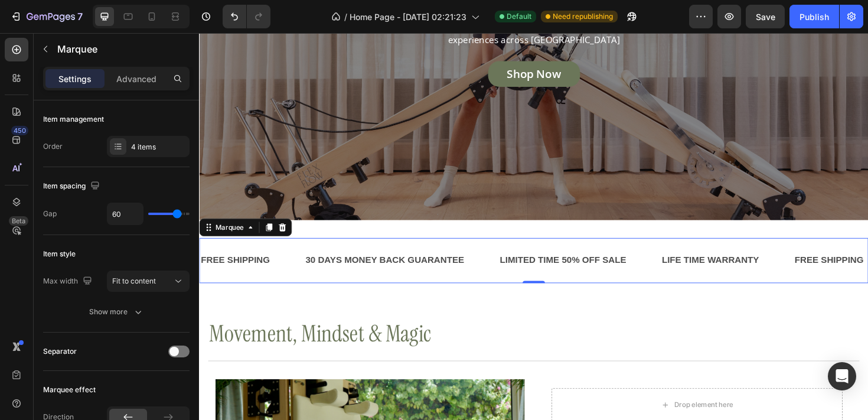 This screenshot has height=420, width=868. I want to click on div: LIMITED TIME 50% OFF SALE, so click(385, 241).